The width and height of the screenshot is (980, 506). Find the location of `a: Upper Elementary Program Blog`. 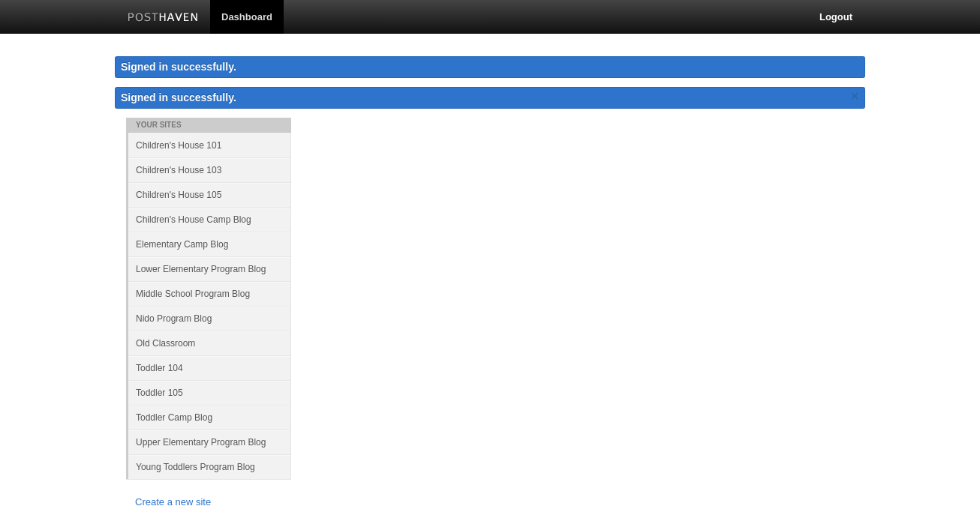

a: Upper Elementary Program Blog is located at coordinates (210, 442).